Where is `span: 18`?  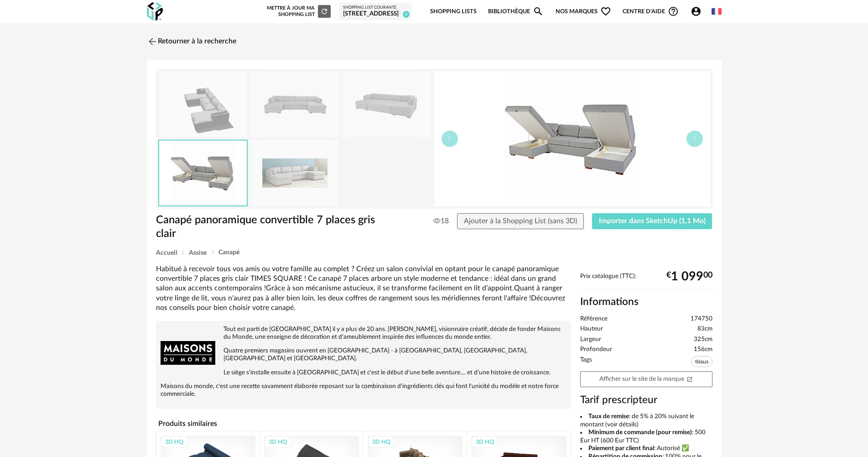 span: 18 is located at coordinates (441, 221).